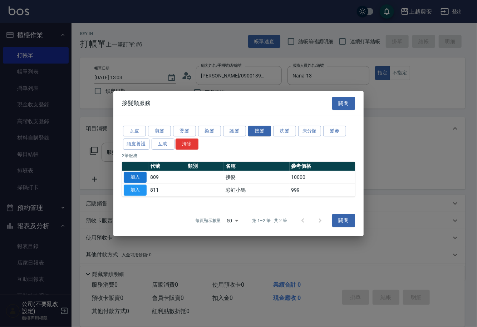 This screenshot has width=477, height=327. What do you see at coordinates (234, 131) in the screenshot?
I see `button: 護髮` at bounding box center [234, 131].